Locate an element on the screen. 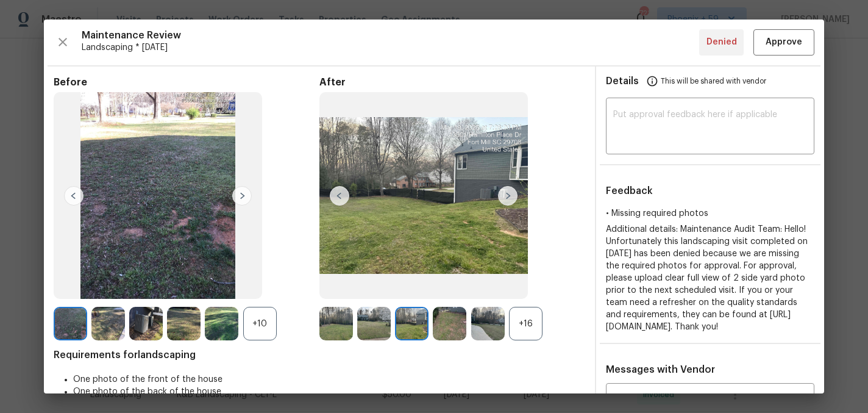 Image resolution: width=868 pixels, height=413 pixels. span: After is located at coordinates (453, 82).